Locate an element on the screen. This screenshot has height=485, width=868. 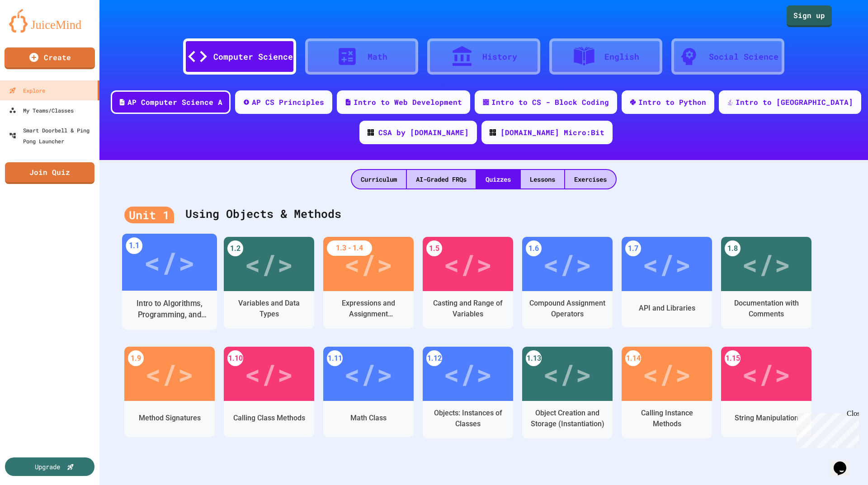
div: Method Signatures is located at coordinates (170, 418).